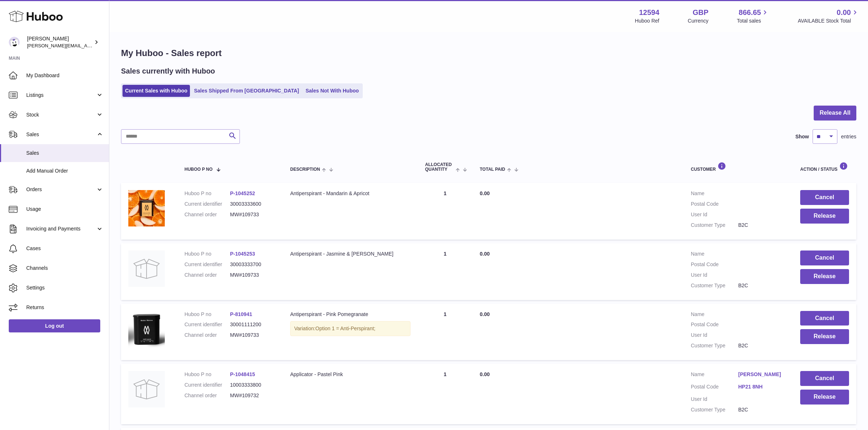 This screenshot has height=430, width=868. Describe the element at coordinates (61, 95) in the screenshot. I see `span: Listings` at that location.